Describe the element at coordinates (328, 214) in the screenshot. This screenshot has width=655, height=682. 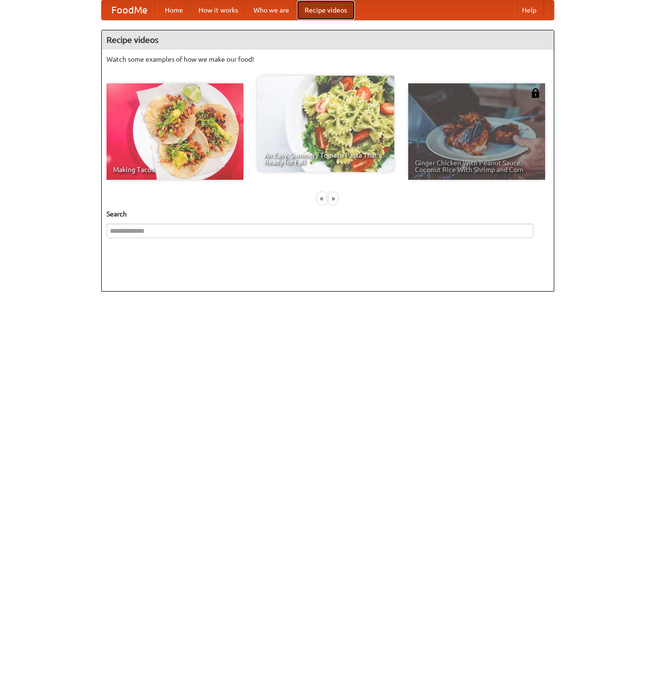
I see `h5: Search` at that location.